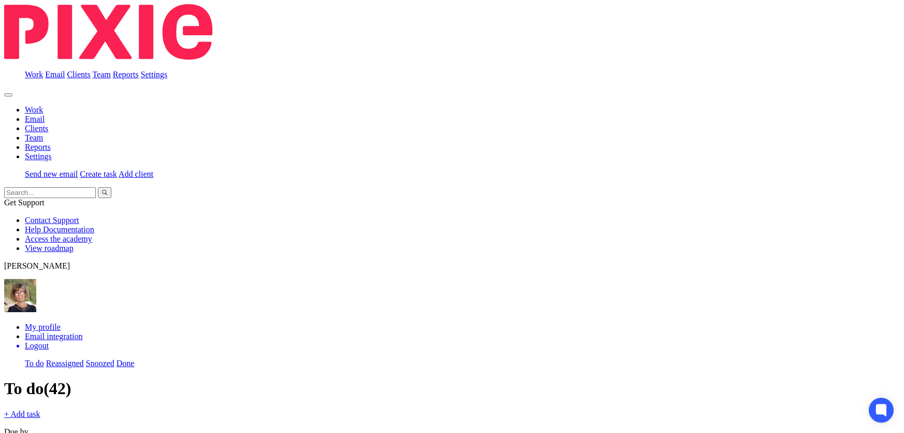  I want to click on span: Access the academy, so click(59, 238).